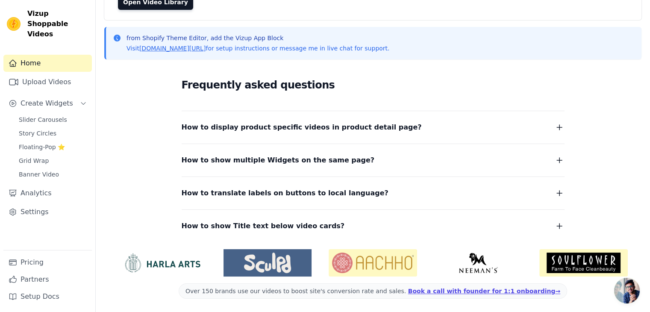 This screenshot has height=312, width=650. Describe the element at coordinates (39, 174) in the screenshot. I see `span: Banner Video` at that location.